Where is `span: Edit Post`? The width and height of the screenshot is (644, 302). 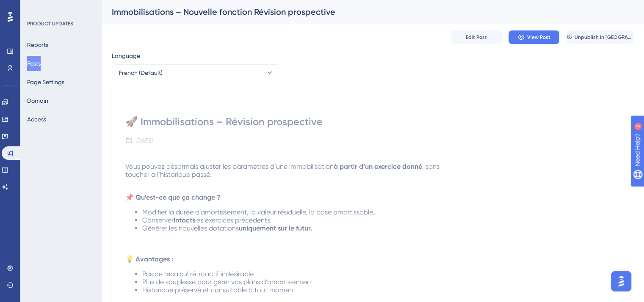
span: Edit Post is located at coordinates (477, 37).